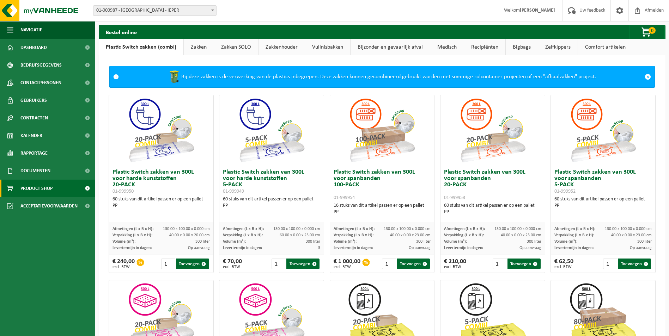  What do you see at coordinates (647, 32) in the screenshot?
I see `button: 0` at bounding box center [647, 32].